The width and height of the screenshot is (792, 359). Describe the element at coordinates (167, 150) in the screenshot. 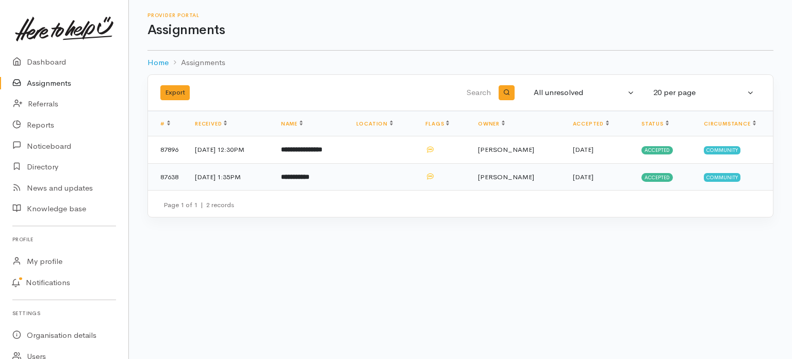

I see `td: 87896` at that location.